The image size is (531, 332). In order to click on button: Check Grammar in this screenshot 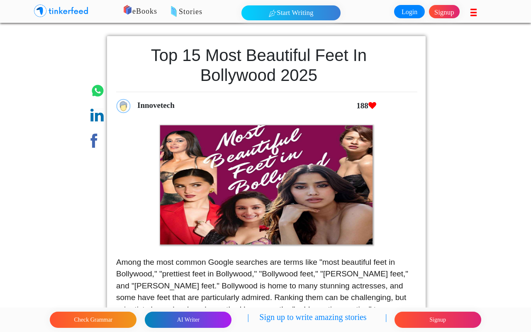, I will do `click(93, 319)`.